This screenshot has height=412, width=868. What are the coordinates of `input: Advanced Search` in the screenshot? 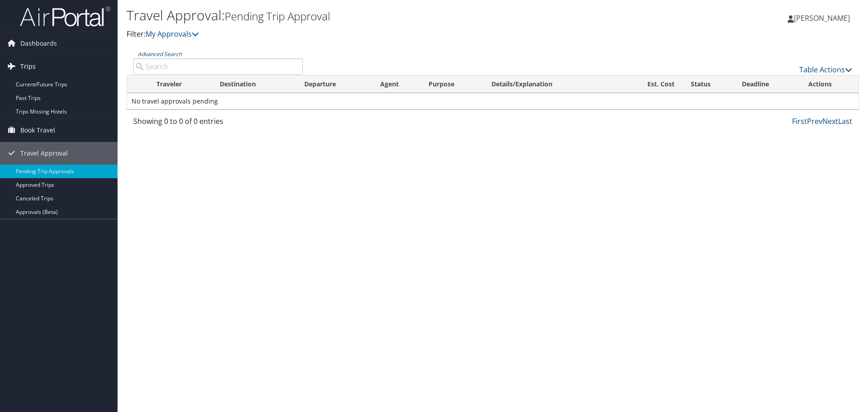 It's located at (218, 66).